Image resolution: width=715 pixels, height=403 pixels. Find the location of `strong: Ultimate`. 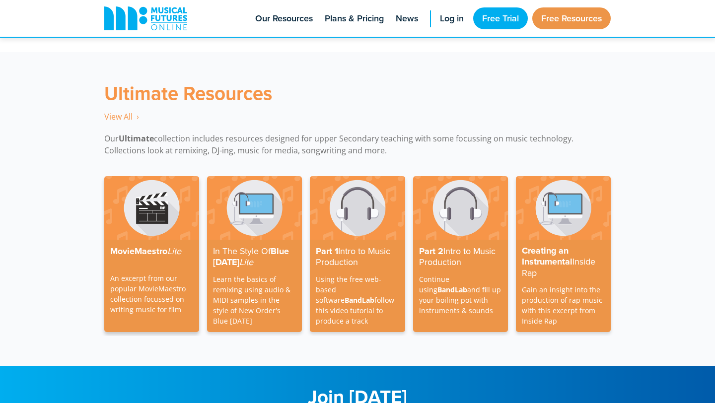

strong: Ultimate is located at coordinates (136, 139).